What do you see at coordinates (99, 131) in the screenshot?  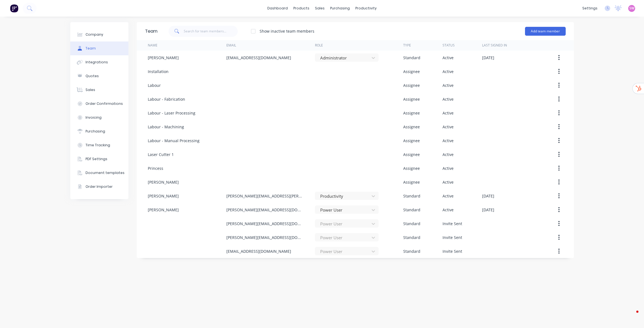 I see `button: Purchasing` at bounding box center [99, 131].